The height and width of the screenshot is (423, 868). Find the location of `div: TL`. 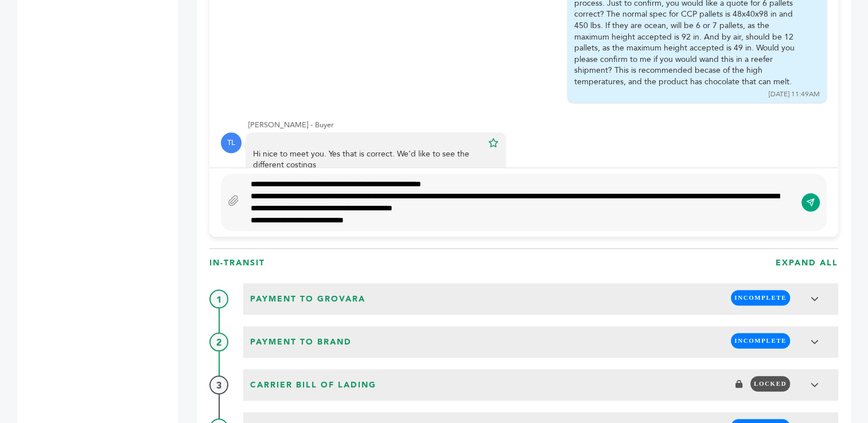

div: TL is located at coordinates (231, 143).